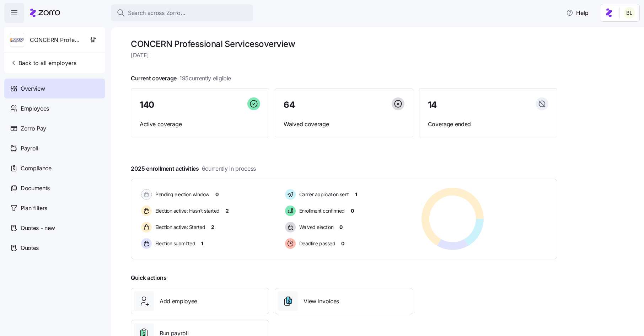 The width and height of the screenshot is (644, 336). Describe the element at coordinates (35, 188) in the screenshot. I see `span: Documents` at that location.